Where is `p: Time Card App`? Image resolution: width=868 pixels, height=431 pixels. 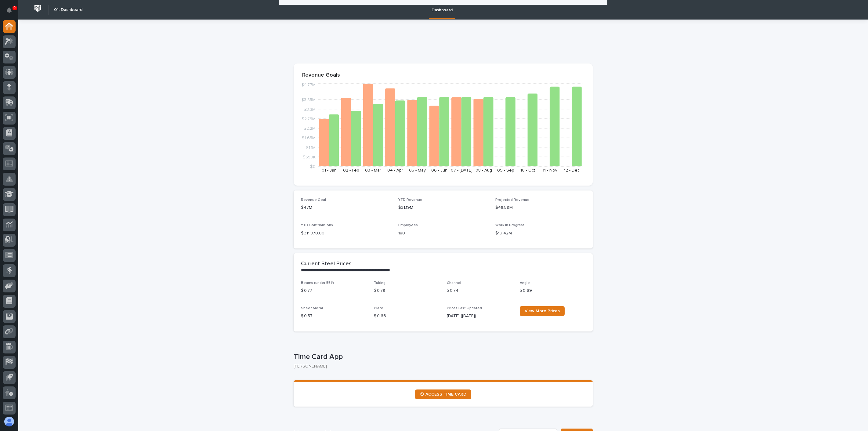
p: Time Card App is located at coordinates (442, 357).